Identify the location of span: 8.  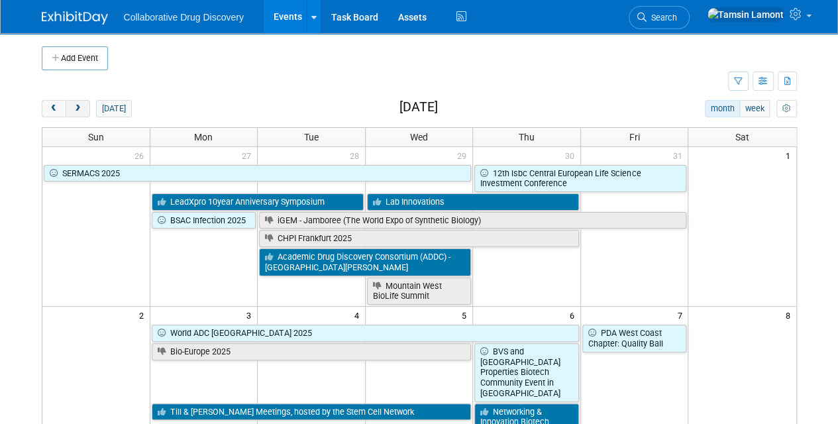
(790, 315).